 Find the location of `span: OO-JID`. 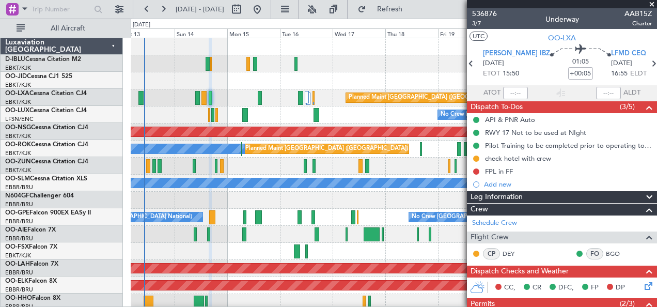

span: OO-JID is located at coordinates (16, 76).